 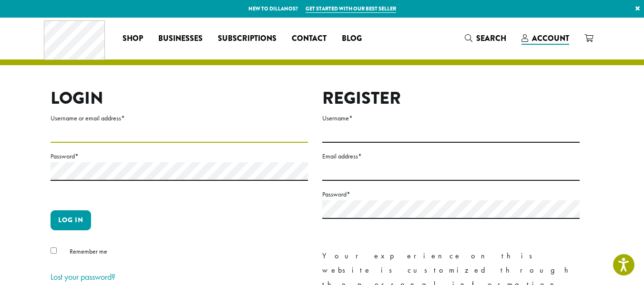 What do you see at coordinates (485, 38) in the screenshot?
I see `a: Search` at bounding box center [485, 38].